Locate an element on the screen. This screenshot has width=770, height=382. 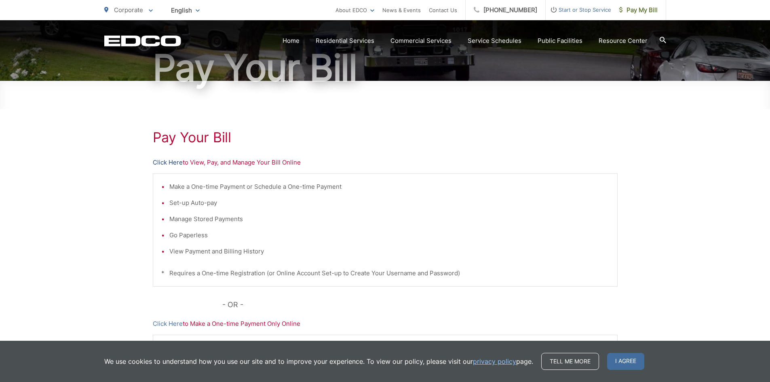
a: Contact Us is located at coordinates (443, 10).